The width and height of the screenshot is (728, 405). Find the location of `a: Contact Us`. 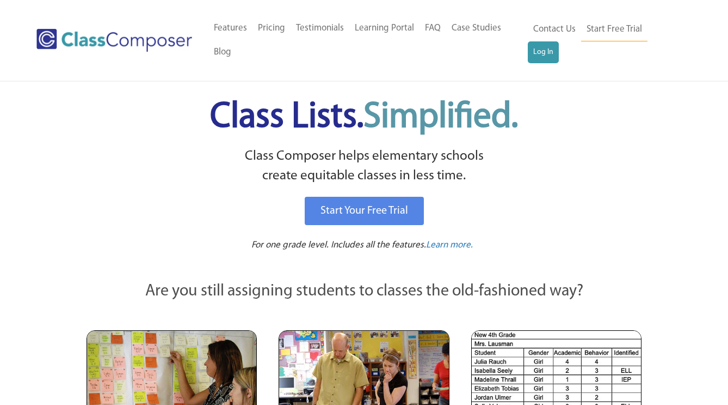

a: Contact Us is located at coordinates (555, 29).